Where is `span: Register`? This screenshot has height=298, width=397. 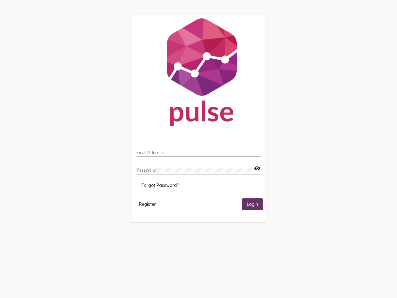
span: Register is located at coordinates (147, 204).